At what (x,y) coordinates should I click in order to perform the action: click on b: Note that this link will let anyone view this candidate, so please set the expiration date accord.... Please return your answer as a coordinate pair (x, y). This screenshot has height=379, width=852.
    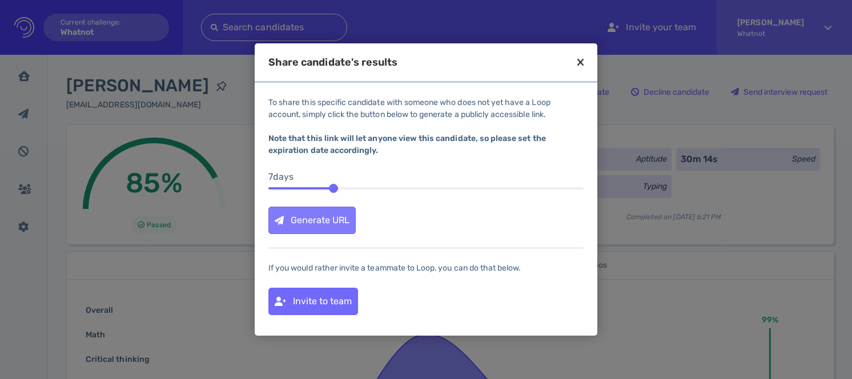
    Looking at the image, I should click on (407, 145).